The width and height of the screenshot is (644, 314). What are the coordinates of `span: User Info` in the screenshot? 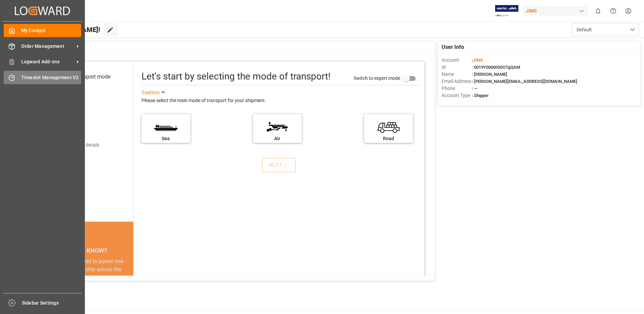 It's located at (453, 47).